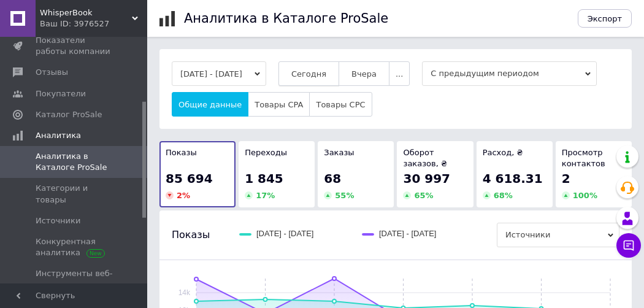 Image resolution: width=644 pixels, height=308 pixels. Describe the element at coordinates (340, 105) in the screenshot. I see `button: Товары CPC` at that location.